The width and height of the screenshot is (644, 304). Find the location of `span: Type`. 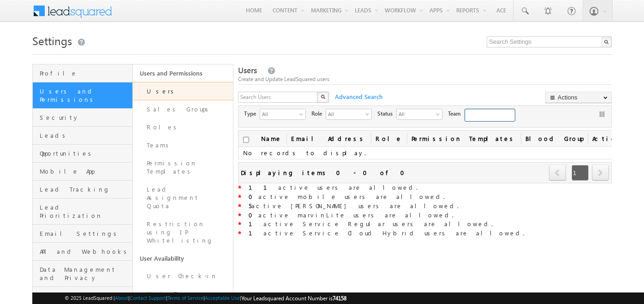

span: Type is located at coordinates (252, 114).